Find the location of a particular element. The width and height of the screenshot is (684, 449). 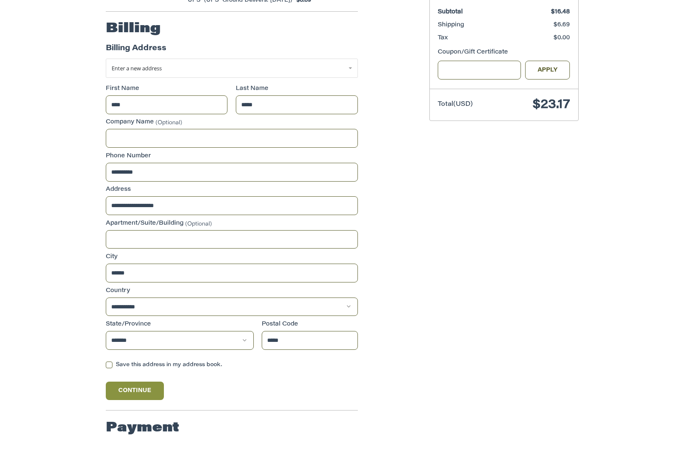

label: State/Province is located at coordinates (180, 324).